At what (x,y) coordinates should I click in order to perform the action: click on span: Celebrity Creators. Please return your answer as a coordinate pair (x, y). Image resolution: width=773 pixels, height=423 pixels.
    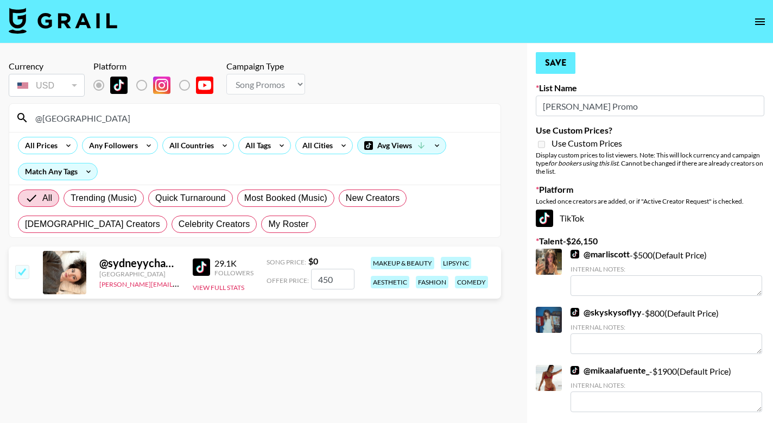
    Looking at the image, I should click on (215, 224).